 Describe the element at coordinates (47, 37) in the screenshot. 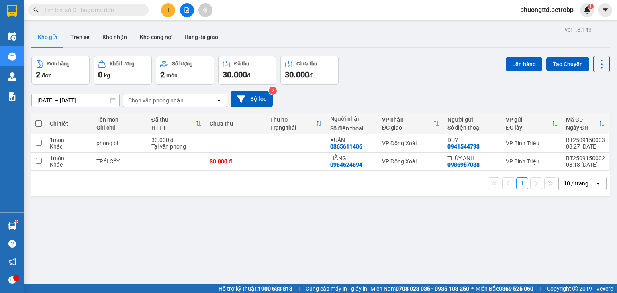

I see `button: Kho gửi` at that location.